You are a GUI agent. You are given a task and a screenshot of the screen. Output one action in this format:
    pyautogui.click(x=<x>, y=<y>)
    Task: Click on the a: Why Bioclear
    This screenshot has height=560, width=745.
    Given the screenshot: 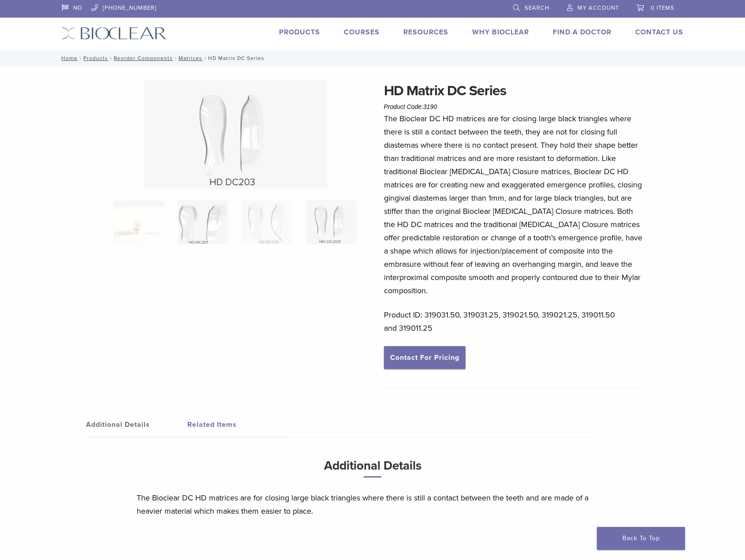 What is the action you would take?
    pyautogui.click(x=500, y=32)
    